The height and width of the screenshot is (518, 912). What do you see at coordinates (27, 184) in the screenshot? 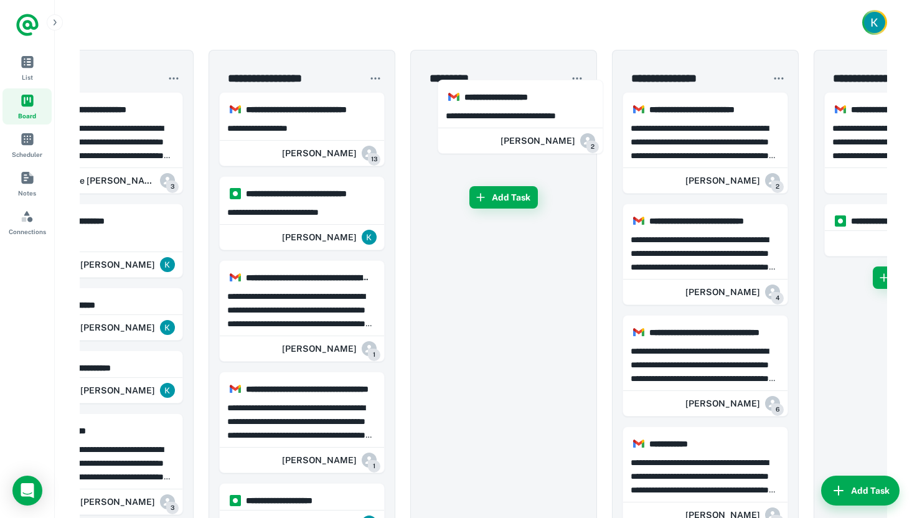
I see `a: Notes` at bounding box center [27, 184].